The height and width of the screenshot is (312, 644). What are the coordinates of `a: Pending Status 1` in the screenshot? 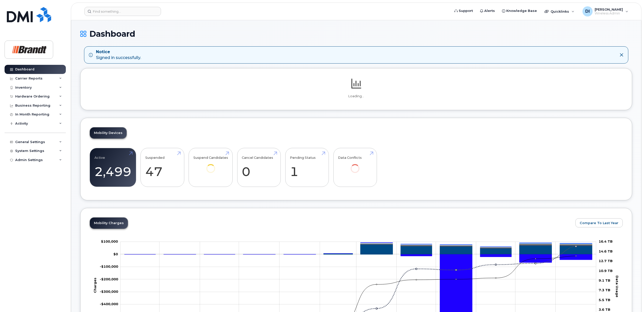 It's located at (307, 167).